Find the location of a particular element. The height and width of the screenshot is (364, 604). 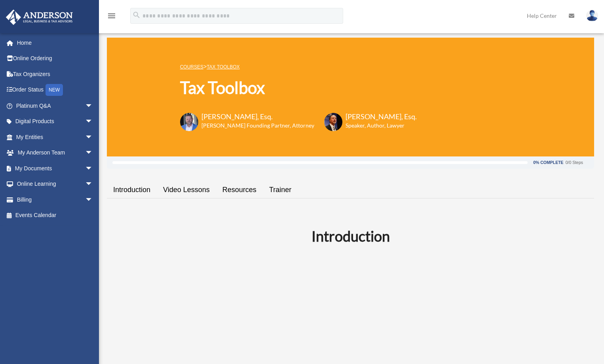

img: User Pic is located at coordinates (592, 16).